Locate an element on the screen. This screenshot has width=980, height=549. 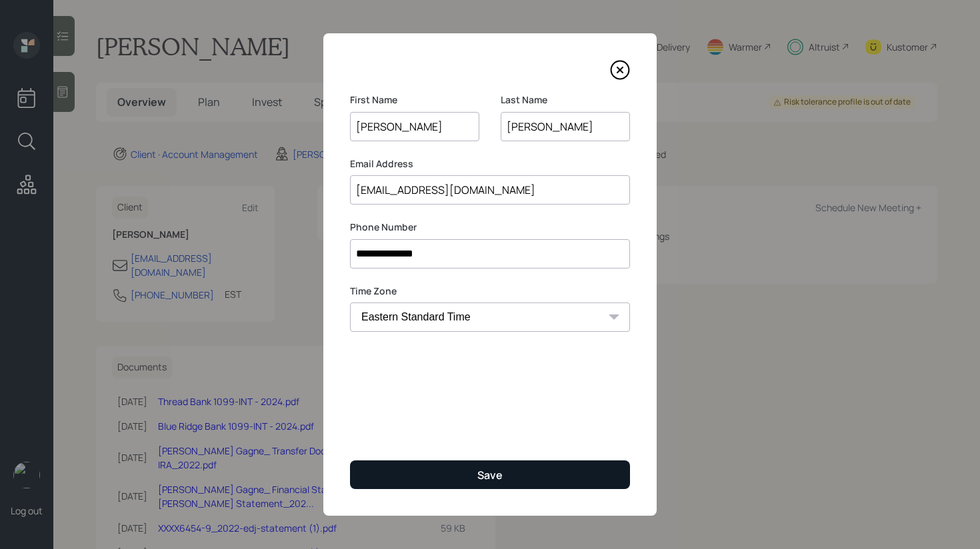
label: Last Name is located at coordinates (566, 100).